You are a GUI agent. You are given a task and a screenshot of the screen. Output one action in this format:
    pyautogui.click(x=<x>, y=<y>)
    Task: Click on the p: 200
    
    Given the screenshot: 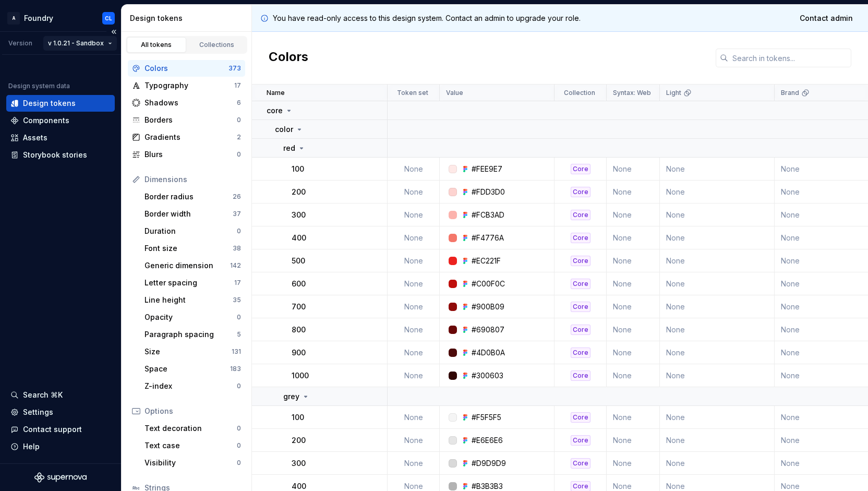 What is the action you would take?
    pyautogui.click(x=299, y=192)
    